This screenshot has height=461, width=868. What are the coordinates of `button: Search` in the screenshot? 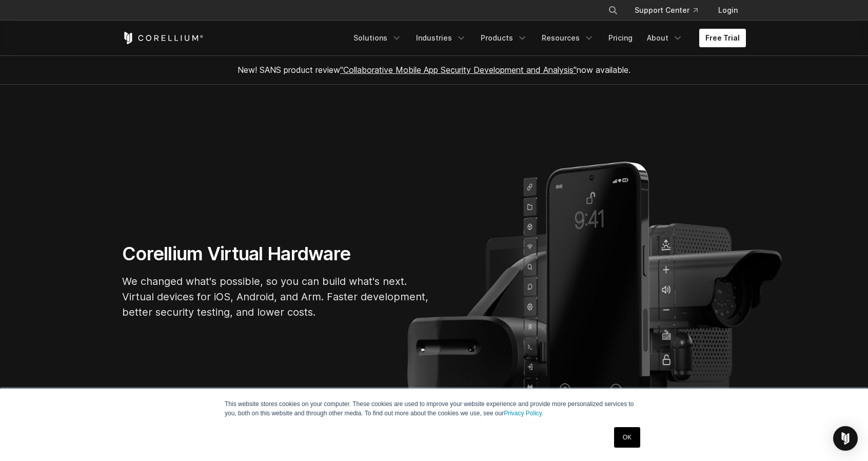 It's located at (614, 10).